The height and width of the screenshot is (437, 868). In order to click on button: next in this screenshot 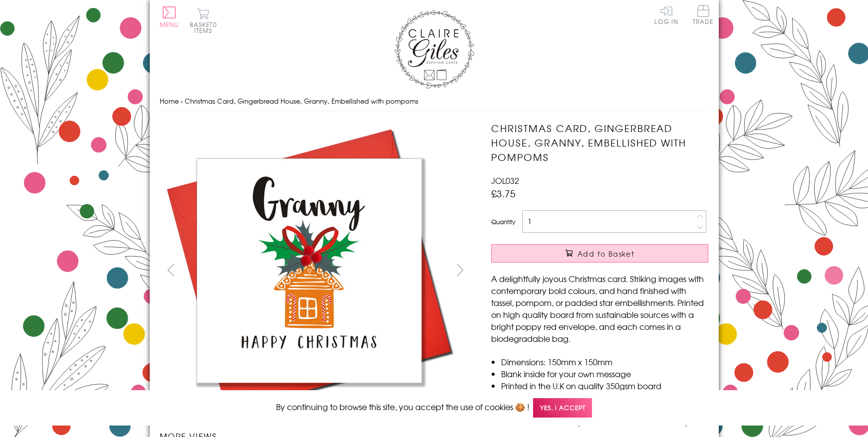, I will do `click(459, 269)`.